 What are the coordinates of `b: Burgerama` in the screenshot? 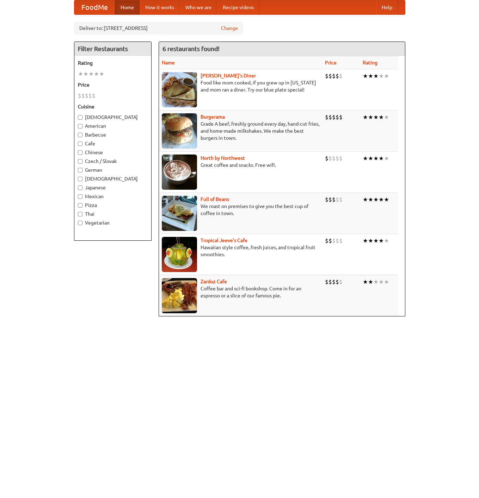 It's located at (212, 117).